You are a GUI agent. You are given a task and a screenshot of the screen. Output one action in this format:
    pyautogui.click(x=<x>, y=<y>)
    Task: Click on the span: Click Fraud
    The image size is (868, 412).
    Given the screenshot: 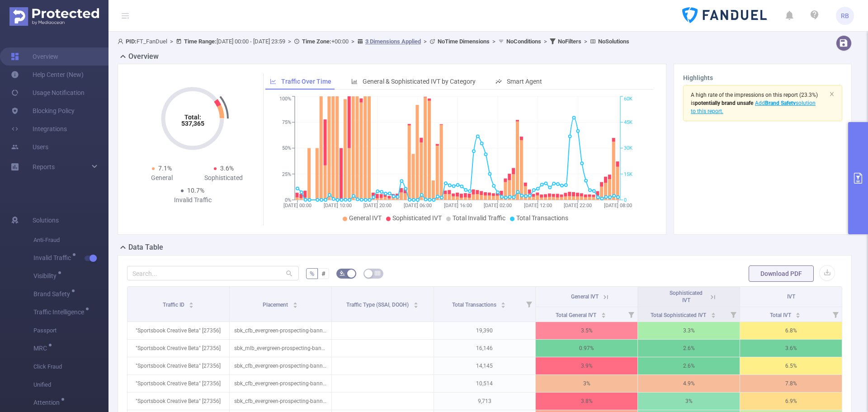 What is the action you would take?
    pyautogui.click(x=71, y=367)
    